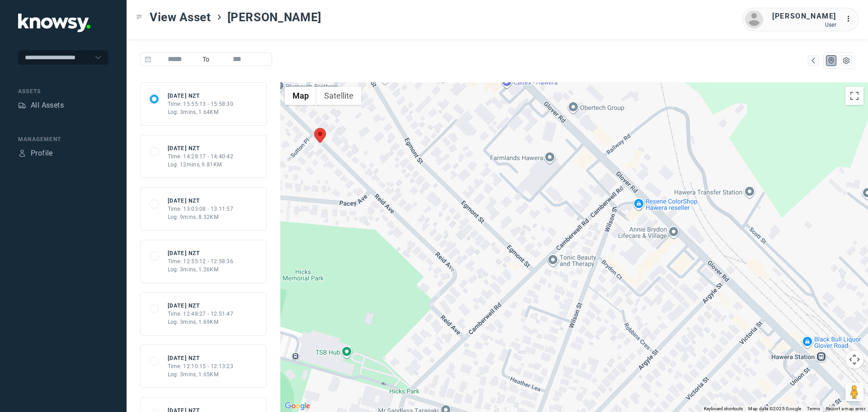 This screenshot has width=868, height=412. What do you see at coordinates (180, 18) in the screenshot?
I see `span: View Asset` at bounding box center [180, 18].